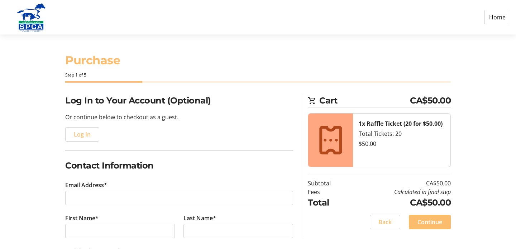 This screenshot has width=516, height=249. Describe the element at coordinates (431, 100) in the screenshot. I see `span: CA$50.00` at that location.